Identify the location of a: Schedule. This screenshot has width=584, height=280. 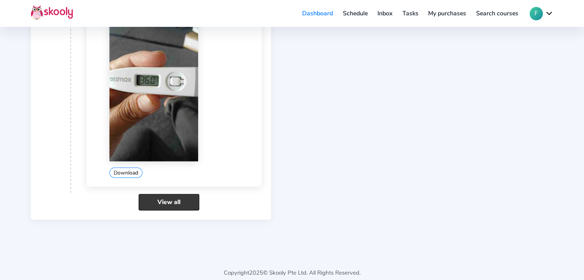
(355, 13).